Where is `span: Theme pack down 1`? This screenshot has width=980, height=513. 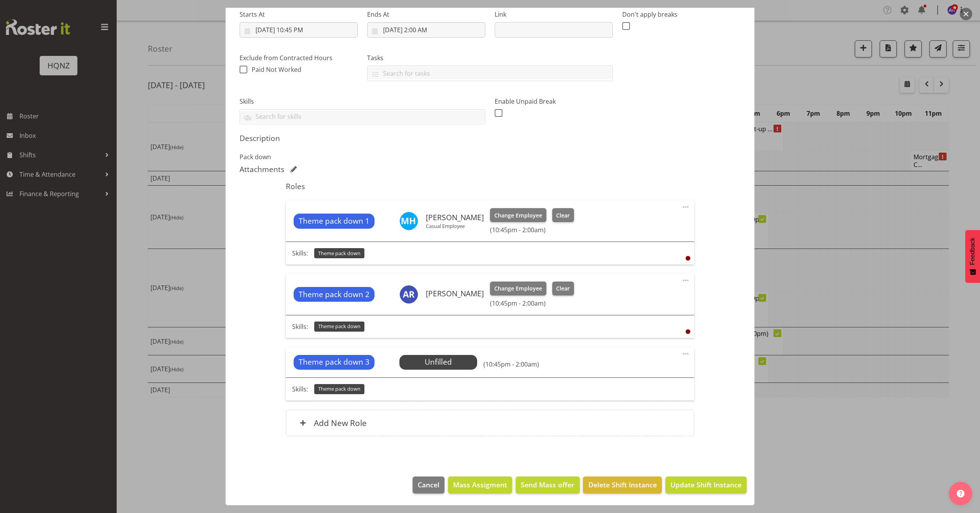 span: Theme pack down 1 is located at coordinates (334, 222).